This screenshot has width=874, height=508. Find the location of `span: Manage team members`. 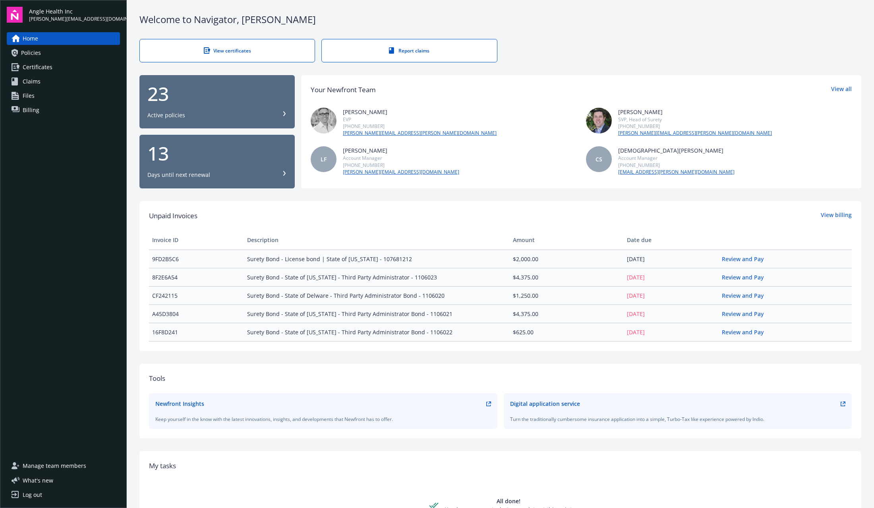

span: Manage team members is located at coordinates (54, 466).